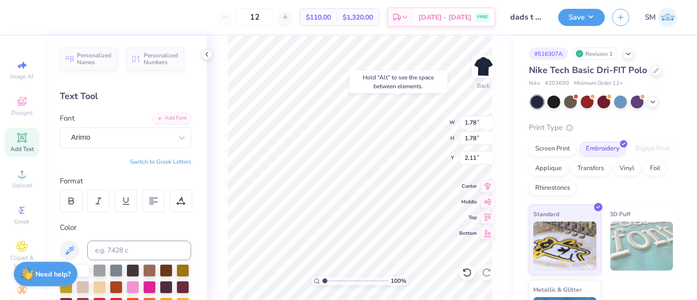 The image size is (697, 300). I want to click on div: Transfers, so click(591, 169).